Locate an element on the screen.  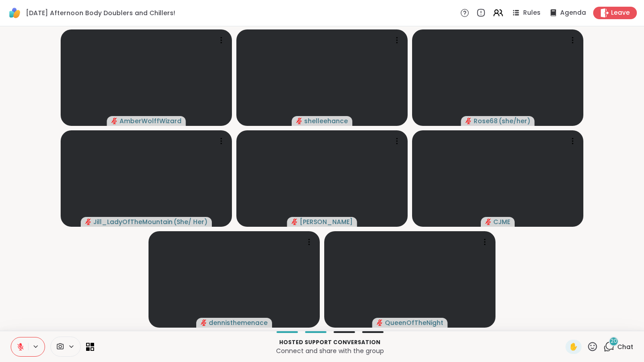
span: Agenda is located at coordinates (573, 13).